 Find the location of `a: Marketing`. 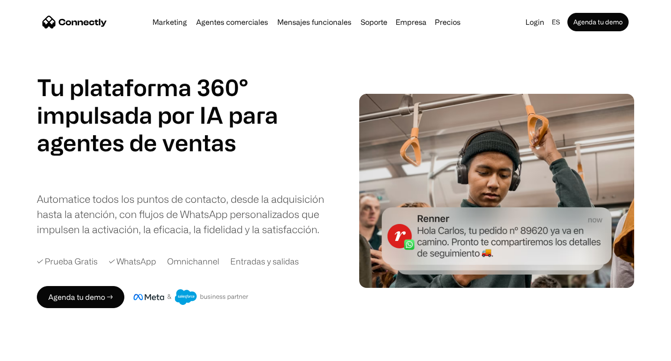

a: Marketing is located at coordinates (169, 22).